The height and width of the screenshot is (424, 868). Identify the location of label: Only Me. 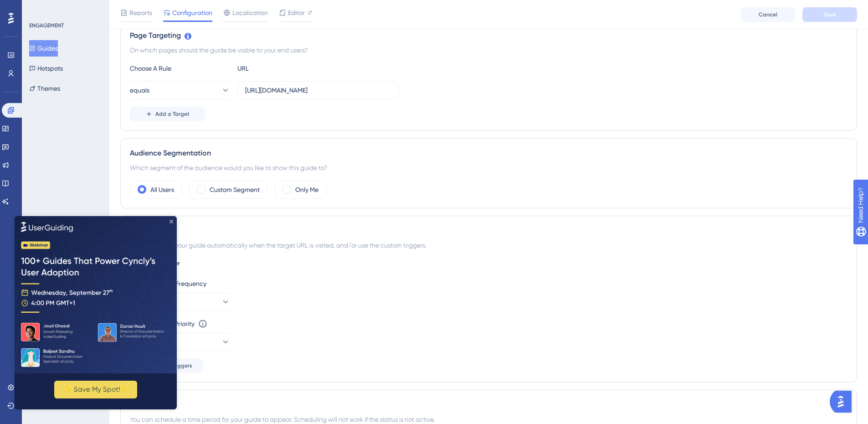
(307, 189).